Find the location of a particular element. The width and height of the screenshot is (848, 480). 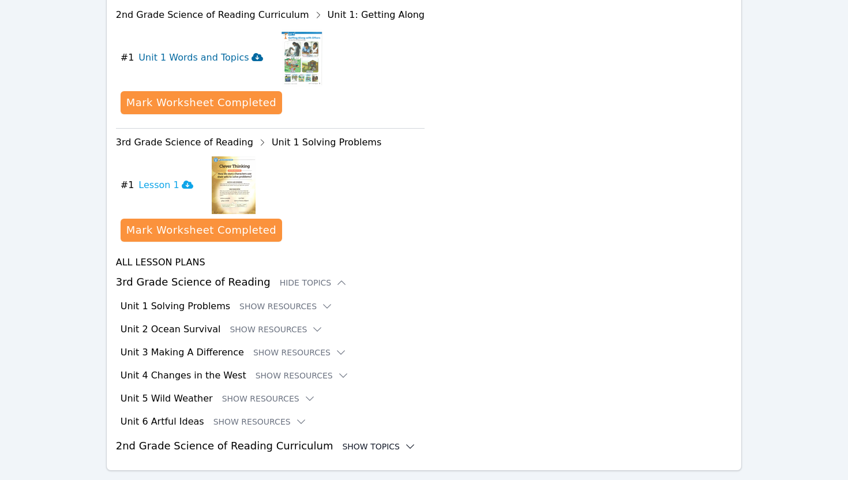

button: #1Unit 1 Words and Topics is located at coordinates (196, 58).